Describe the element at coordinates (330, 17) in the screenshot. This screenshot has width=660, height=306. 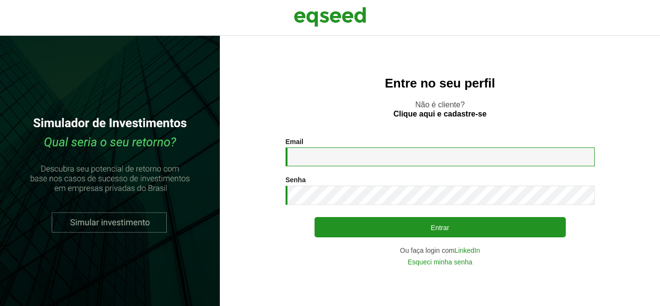
I see `img: EqSeed Logo` at that location.